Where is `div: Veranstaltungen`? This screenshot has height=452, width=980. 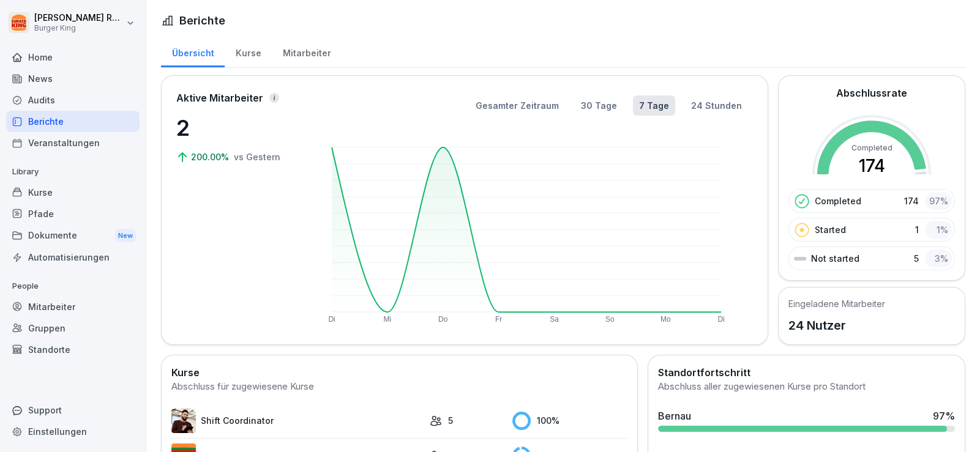
div: Veranstaltungen is located at coordinates (73, 143).